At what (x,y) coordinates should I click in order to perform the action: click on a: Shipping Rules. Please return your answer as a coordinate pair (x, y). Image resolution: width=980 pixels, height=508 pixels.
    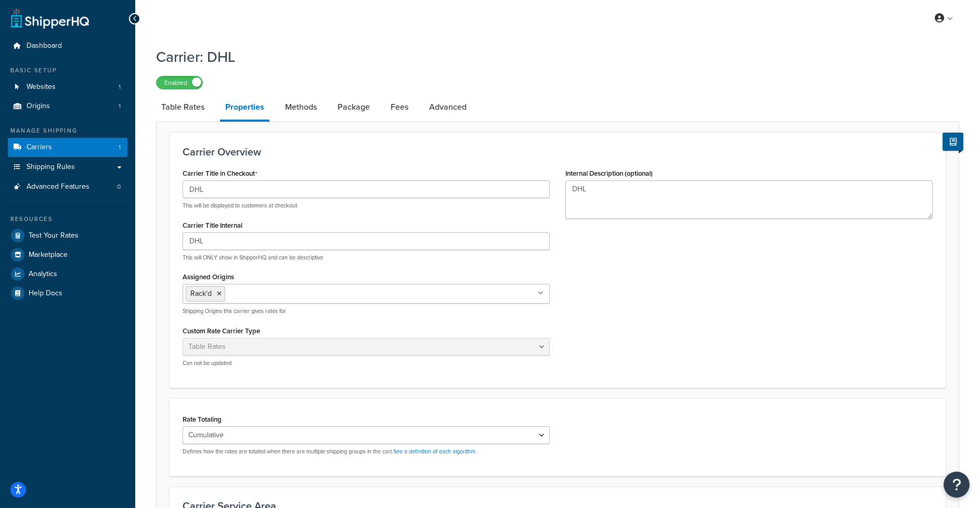
    Looking at the image, I should click on (67, 167).